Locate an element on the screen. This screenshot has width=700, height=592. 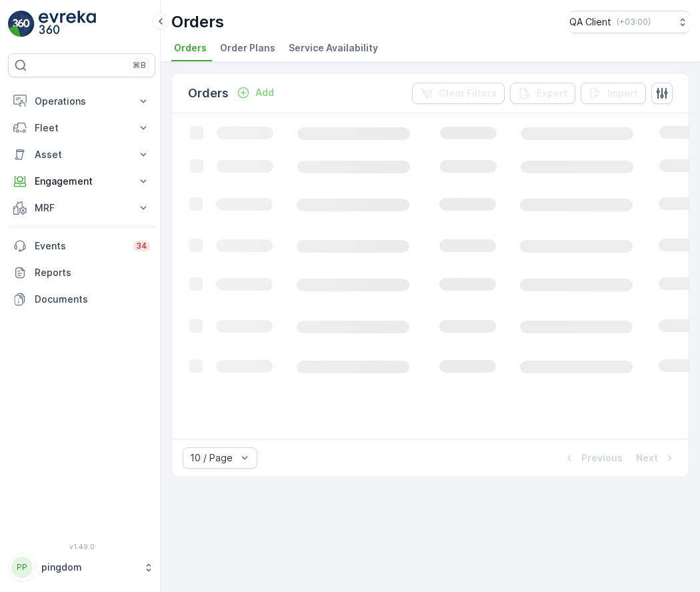
p: Next is located at coordinates (647, 458).